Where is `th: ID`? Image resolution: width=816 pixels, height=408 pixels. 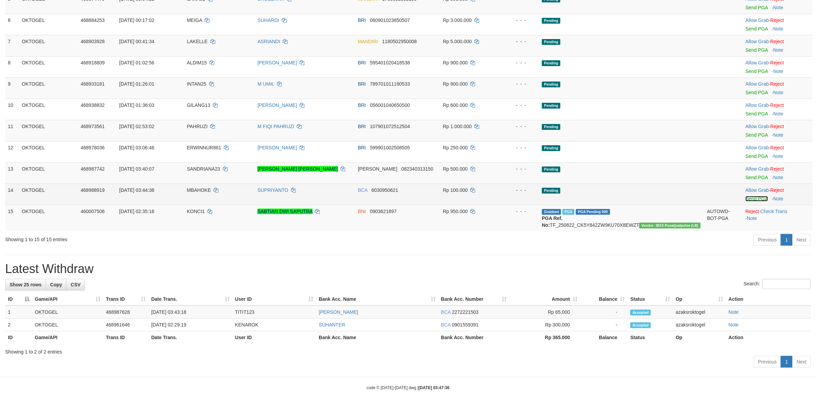 th: ID is located at coordinates (19, 338).